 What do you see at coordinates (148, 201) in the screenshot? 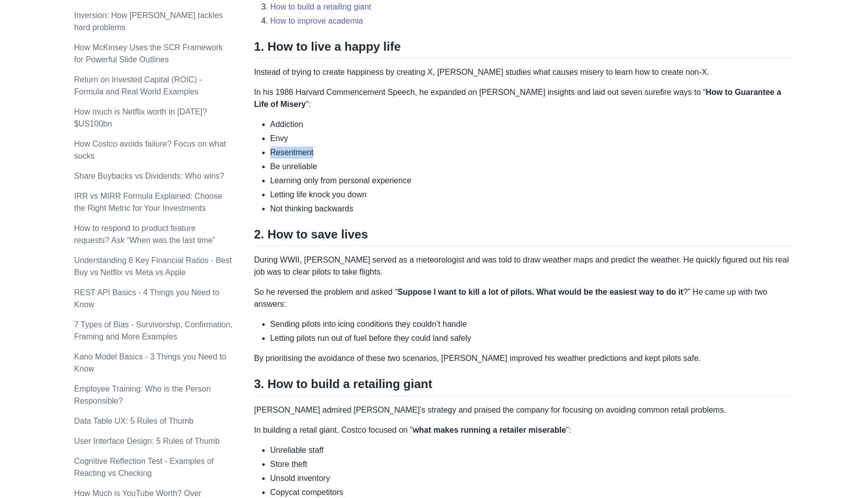
I see `a: IRR vs MIRR Formula Explained: Choose the Right Metric for Your Investments` at bounding box center [148, 201].